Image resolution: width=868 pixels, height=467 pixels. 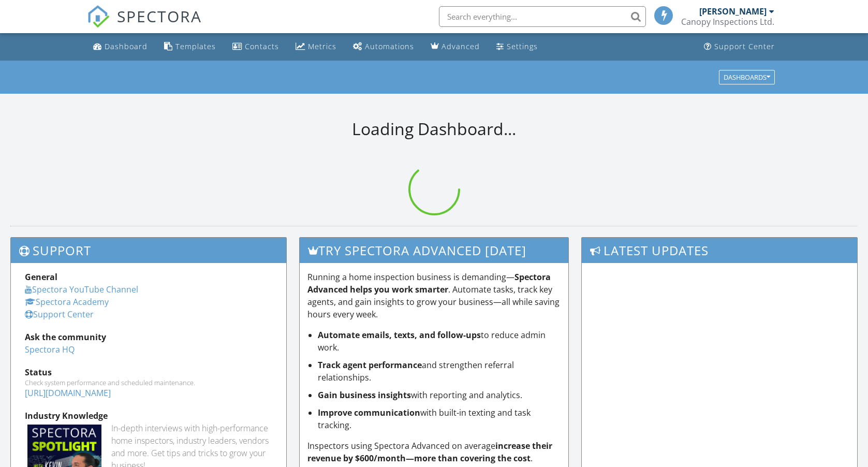 What do you see at coordinates (262, 47) in the screenshot?
I see `div: Contacts` at bounding box center [262, 47].